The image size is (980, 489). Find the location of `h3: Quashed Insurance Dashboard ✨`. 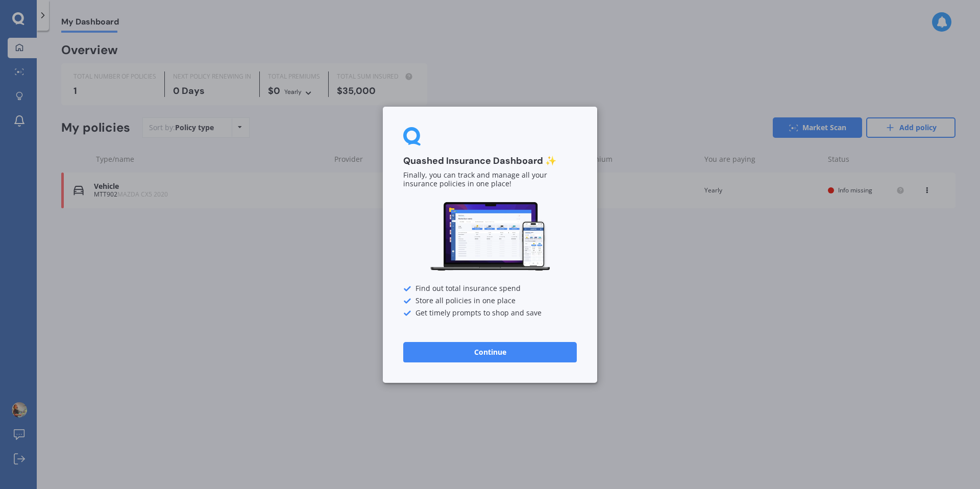

h3: Quashed Insurance Dashboard ✨ is located at coordinates (490, 161).